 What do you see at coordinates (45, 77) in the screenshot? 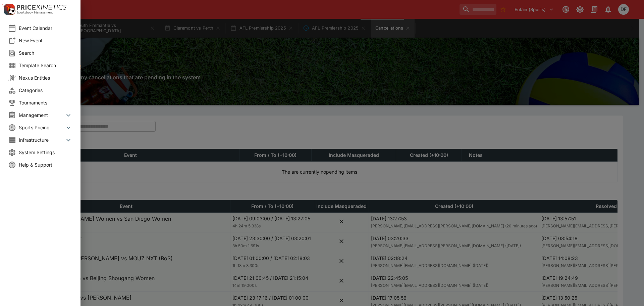
I see `span: Nexus Entities` at bounding box center [45, 77].